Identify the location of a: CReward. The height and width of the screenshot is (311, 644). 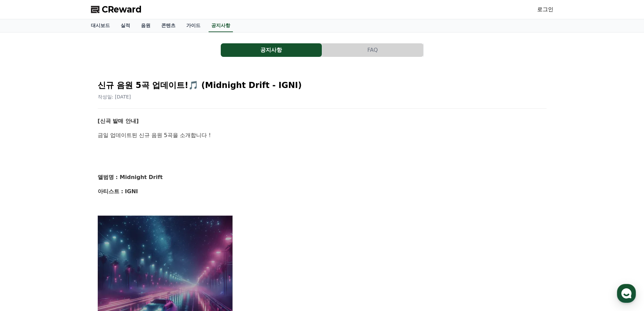
(117, 9).